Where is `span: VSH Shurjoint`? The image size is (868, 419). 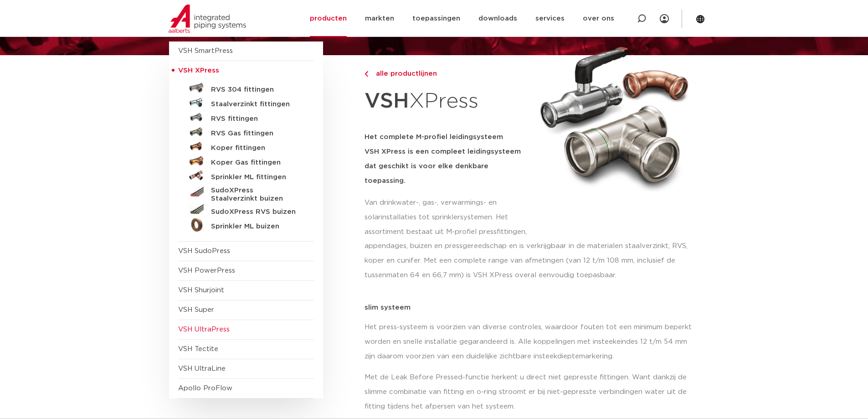 span: VSH Shurjoint is located at coordinates (201, 290).